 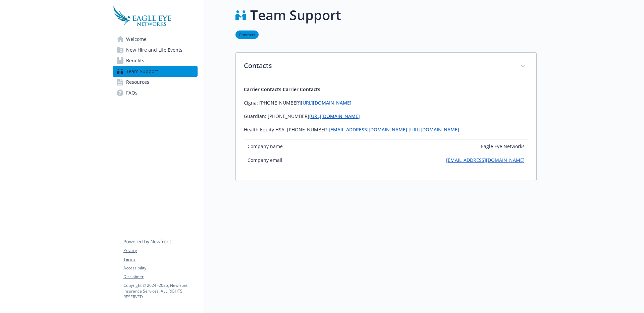 What do you see at coordinates (503, 146) in the screenshot?
I see `span: Eagle Eye Networks` at bounding box center [503, 146].